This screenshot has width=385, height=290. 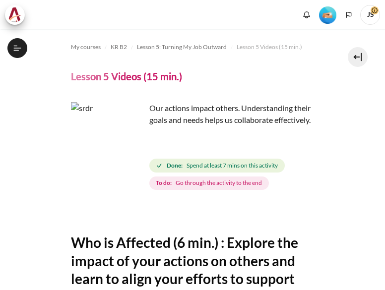 What do you see at coordinates (108, 139) in the screenshot?
I see `img: srdr` at bounding box center [108, 139].